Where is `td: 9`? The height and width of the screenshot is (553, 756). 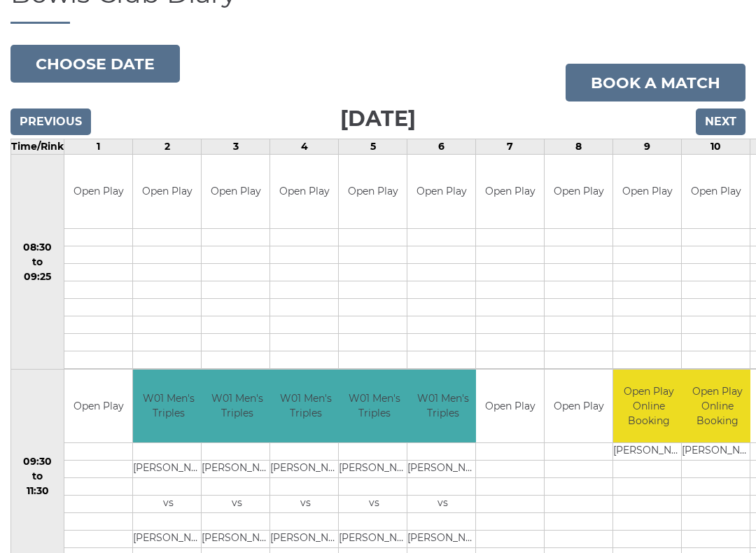 td: 9 is located at coordinates (648, 147).